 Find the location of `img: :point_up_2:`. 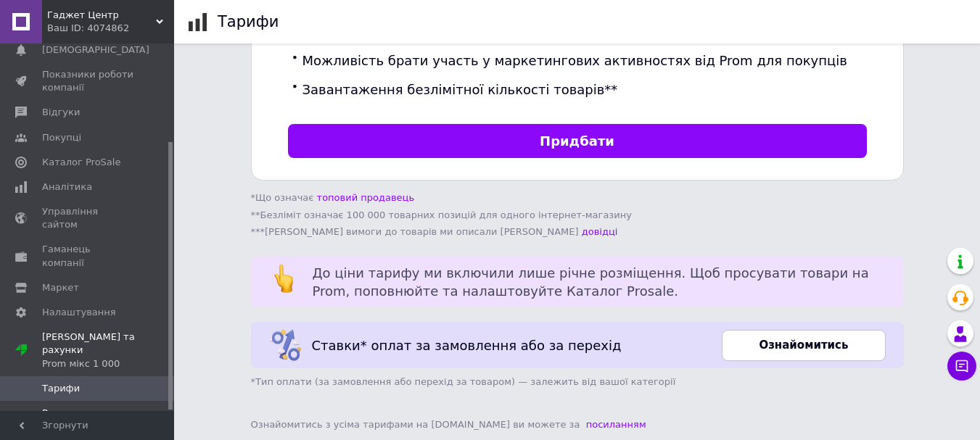

img: :point_up_2: is located at coordinates (285, 279).